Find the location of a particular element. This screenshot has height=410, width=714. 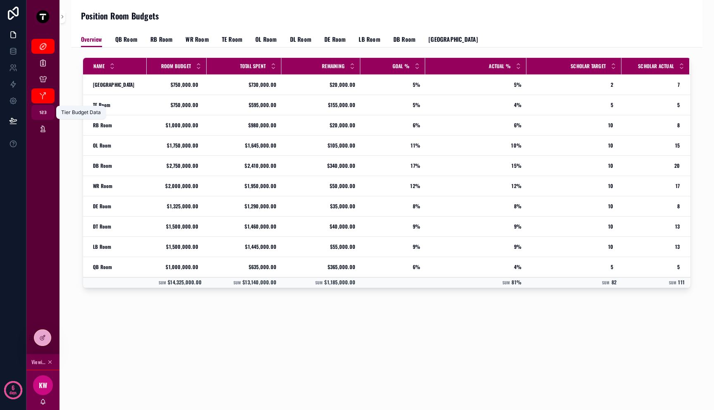

span: Overview is located at coordinates (91, 39).